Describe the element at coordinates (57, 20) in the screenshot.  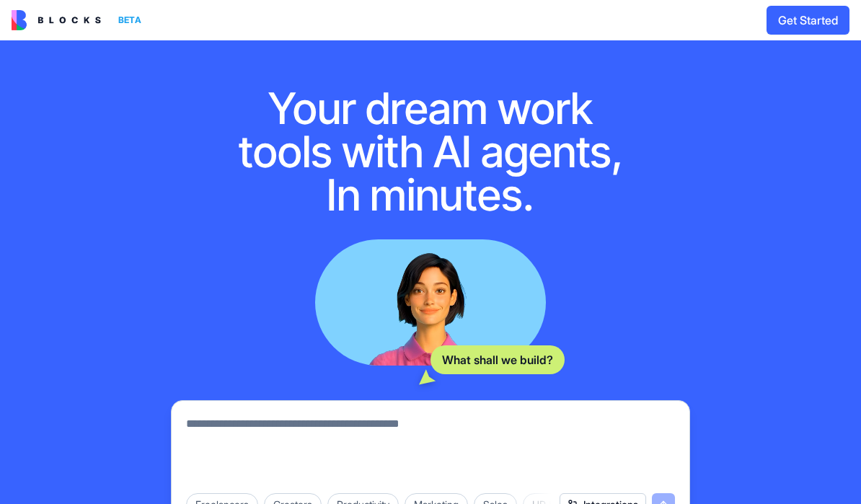
I see `img: logo` at that location.